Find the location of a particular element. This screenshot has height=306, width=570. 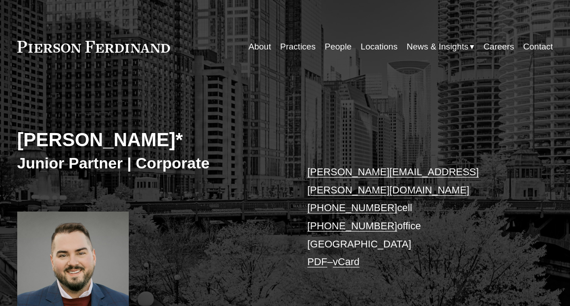

a: PDF is located at coordinates (317, 261).